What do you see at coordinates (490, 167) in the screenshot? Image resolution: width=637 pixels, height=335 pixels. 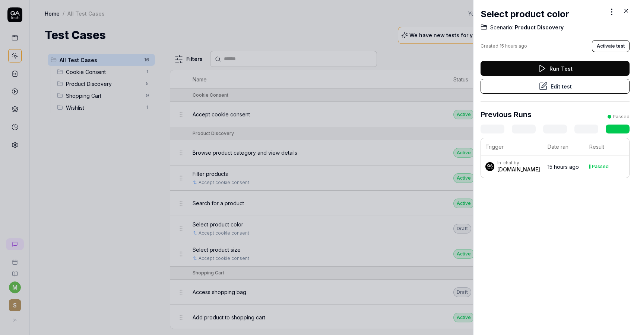 I see `img: 7ccf6c19-61ad-4a6c-8811-018b02a1b829.jpg` at bounding box center [490, 167].